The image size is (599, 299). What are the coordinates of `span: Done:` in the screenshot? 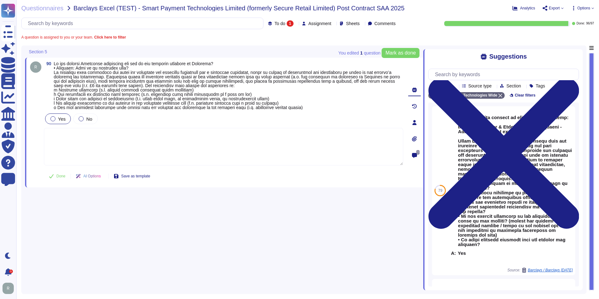 It's located at (580, 23).